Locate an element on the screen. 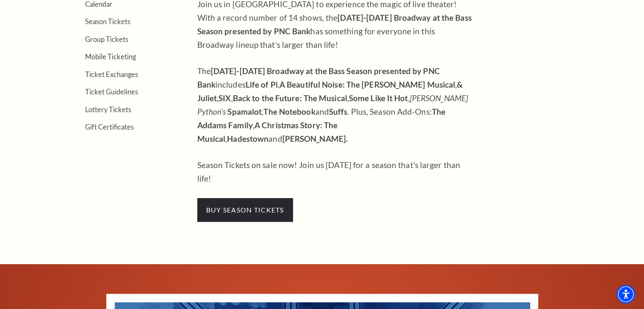 Image resolution: width=644 pixels, height=309 pixels. strong: Suffs is located at coordinates (338, 111).